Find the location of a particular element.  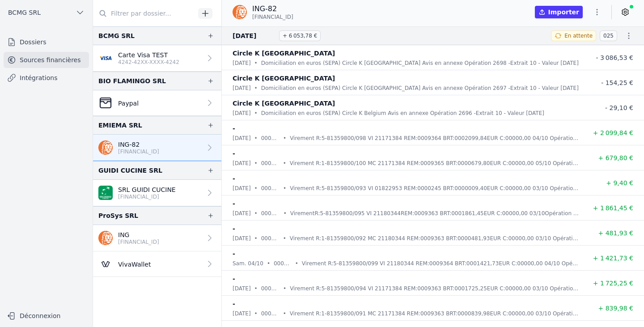

p: Virement R:5-81359800/093 VI 01822953 REM:0000245 BRT:0000009,40EUR C:00000,00 03/10 Opération 27... is located at coordinates (435, 189).